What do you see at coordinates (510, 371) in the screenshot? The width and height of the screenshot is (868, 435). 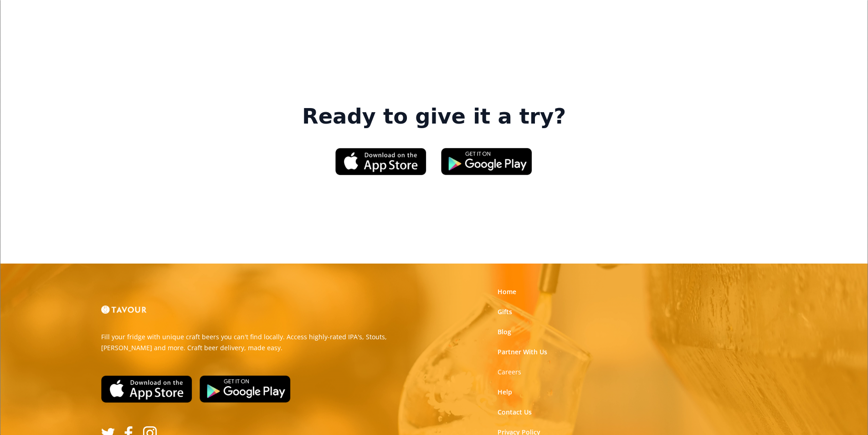 I see `strong: Careers` at bounding box center [510, 371].